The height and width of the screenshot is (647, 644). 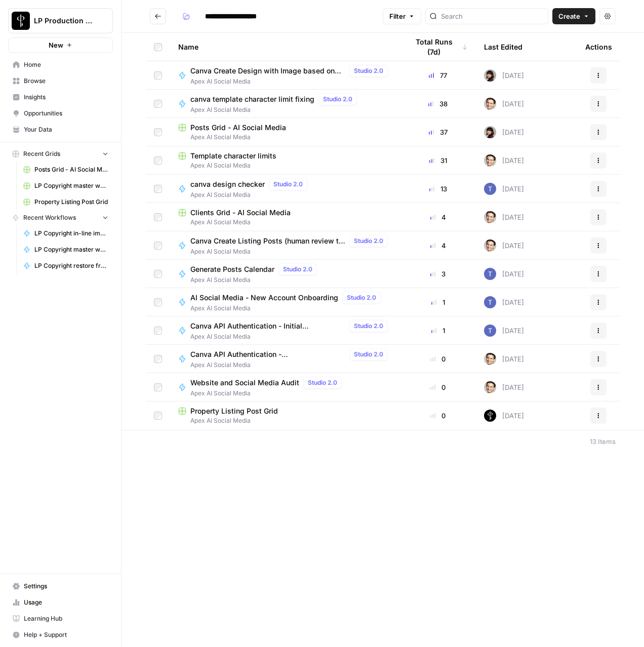 What do you see at coordinates (397, 16) in the screenshot?
I see `span: Filter` at bounding box center [397, 16].